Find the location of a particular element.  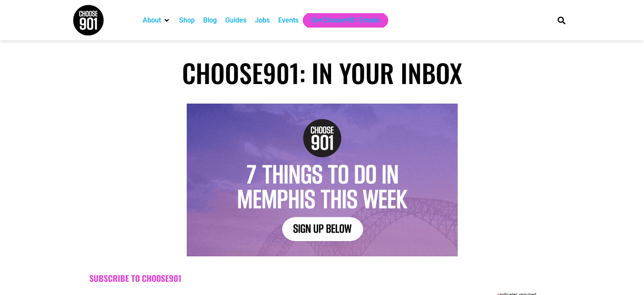

div: Events is located at coordinates (289, 20).